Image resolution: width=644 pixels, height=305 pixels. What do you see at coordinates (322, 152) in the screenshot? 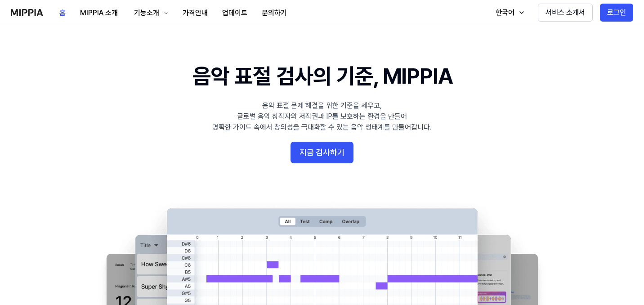
I see `button: 지금 검사하기` at bounding box center [322, 152].